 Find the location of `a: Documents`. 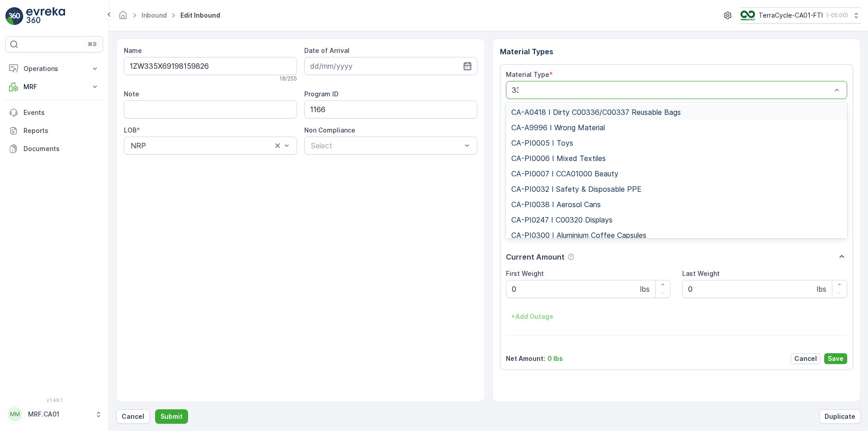

a: Documents is located at coordinates (54, 149).